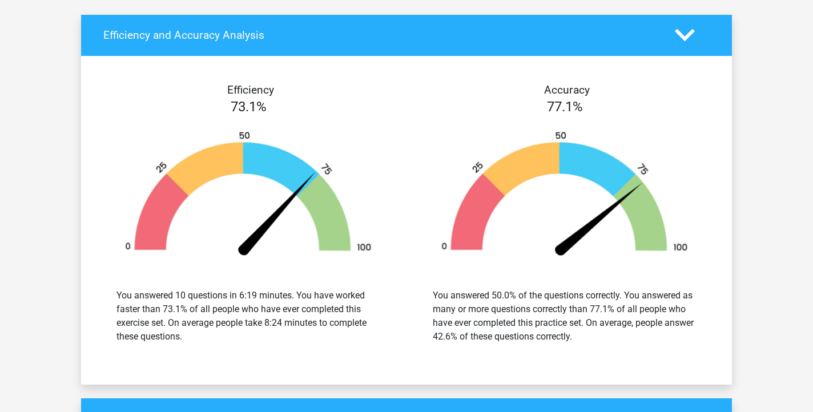  Describe the element at coordinates (565, 196) in the screenshot. I see `img: 77.f5bf38bee179.png` at that location.